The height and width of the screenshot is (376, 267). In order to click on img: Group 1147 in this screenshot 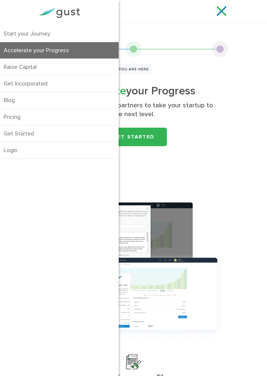, I will do `click(133, 269)`.